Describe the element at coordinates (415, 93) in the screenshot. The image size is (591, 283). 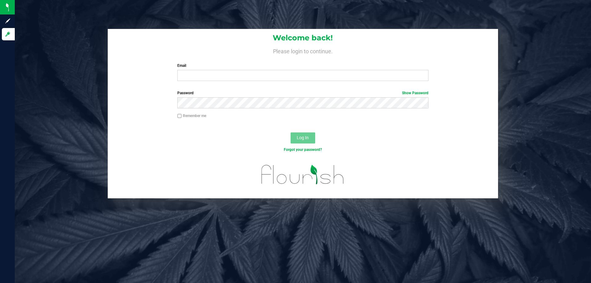
I see `a: Show Password` at that location.